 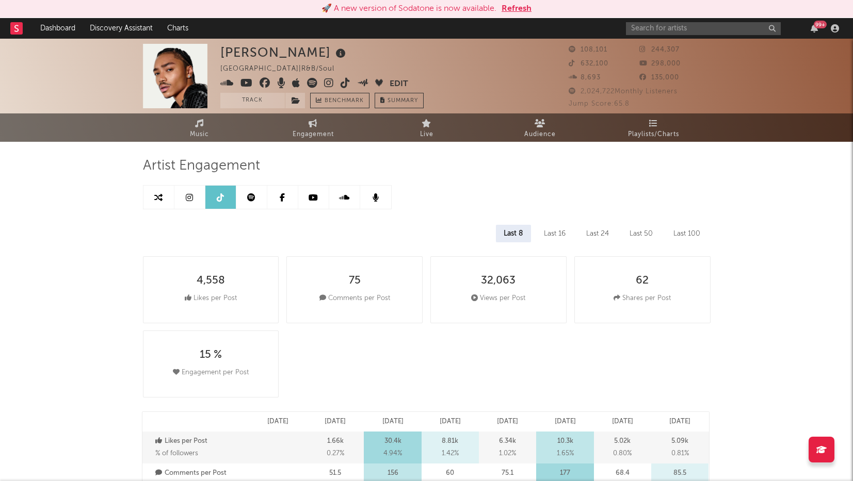 I want to click on div: Last 50, so click(x=641, y=234).